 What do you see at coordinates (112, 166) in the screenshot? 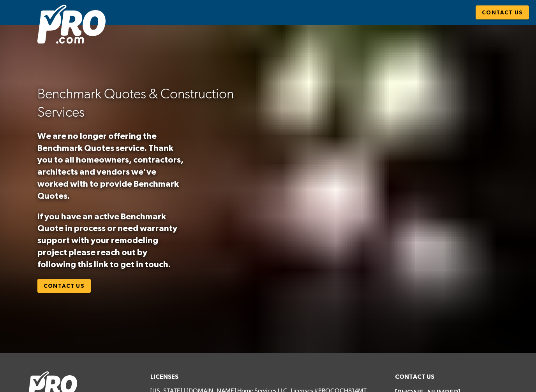
I see `p: We are no longer offering the Benchmark Quotes service. Thank you to all homeowners, contractors,...` at bounding box center [112, 166].